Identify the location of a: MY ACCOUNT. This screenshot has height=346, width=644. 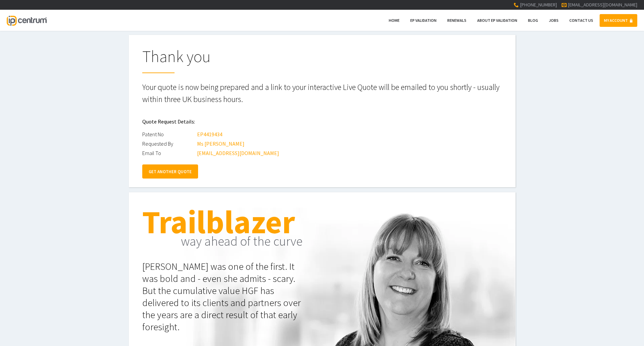
(618, 20).